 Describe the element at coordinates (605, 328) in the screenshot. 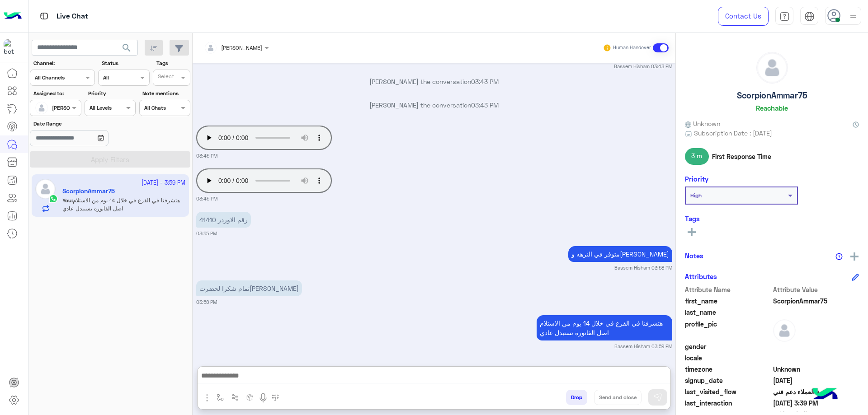

I see `p: 6/10/2025, 3:59 PM` at that location.